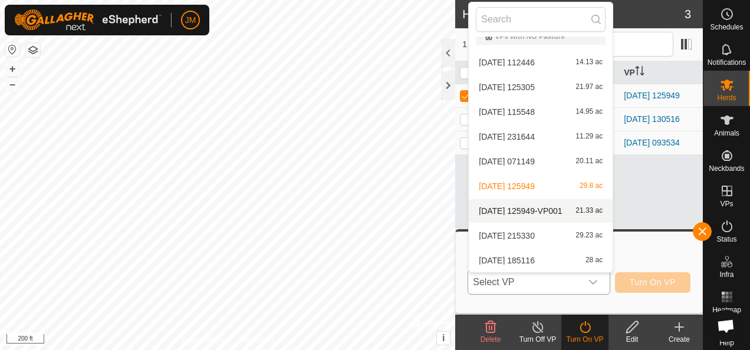 This screenshot has width=750, height=350. What do you see at coordinates (589, 137) in the screenshot?
I see `span: 11.29 ac` at bounding box center [589, 137].